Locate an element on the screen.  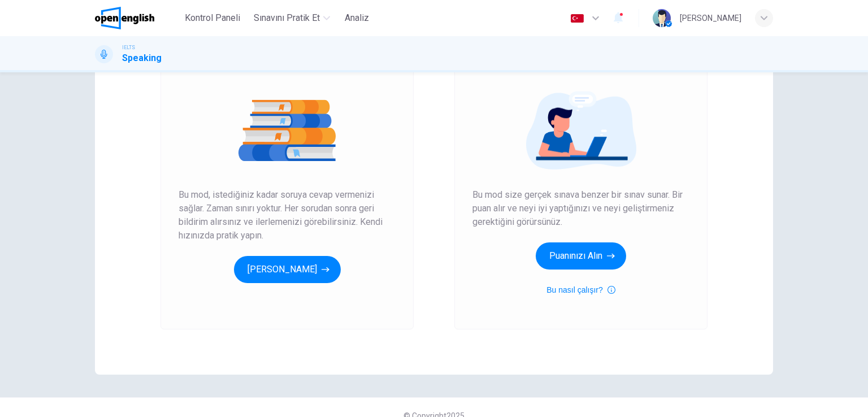
span: IELTS is located at coordinates (128, 47).